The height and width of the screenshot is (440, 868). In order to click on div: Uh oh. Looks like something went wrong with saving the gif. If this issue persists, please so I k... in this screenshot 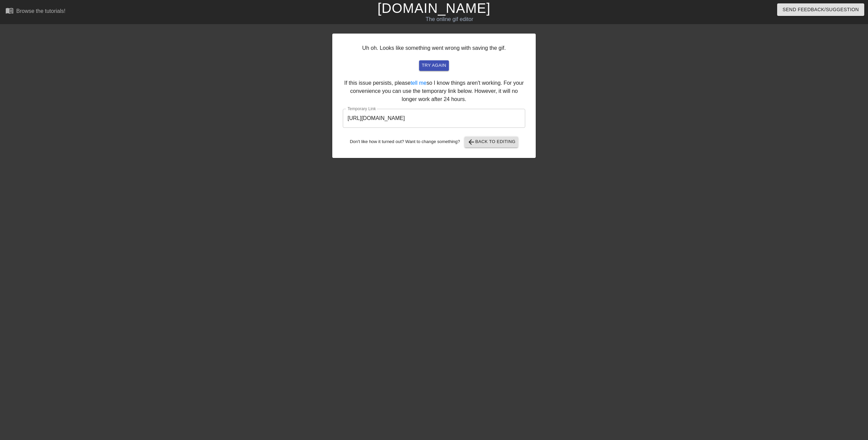, I will do `click(434, 95)`.